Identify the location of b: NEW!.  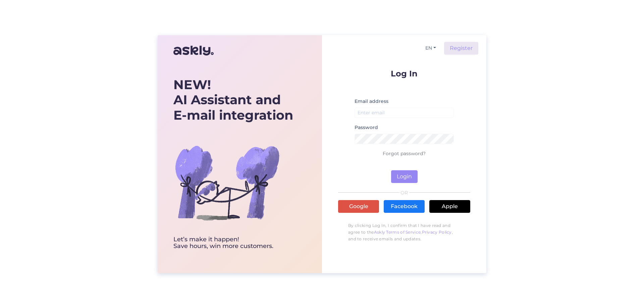
(192, 85).